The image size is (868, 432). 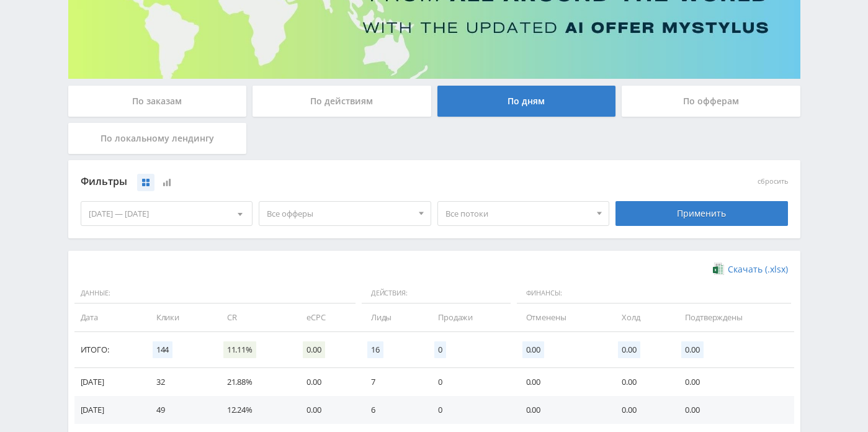 I want to click on img: xlsx, so click(x=718, y=269).